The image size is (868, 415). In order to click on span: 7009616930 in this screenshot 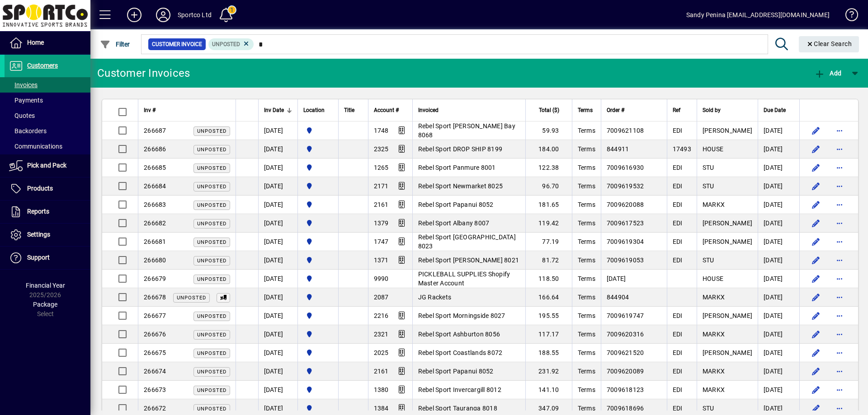, I will do `click(626, 168)`.